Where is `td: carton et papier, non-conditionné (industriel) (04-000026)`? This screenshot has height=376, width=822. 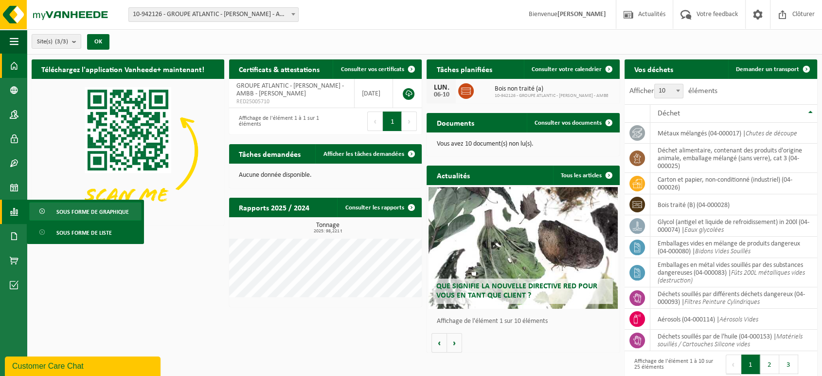 td: carton et papier, non-conditionné (industriel) (04-000026) is located at coordinates (734, 183).